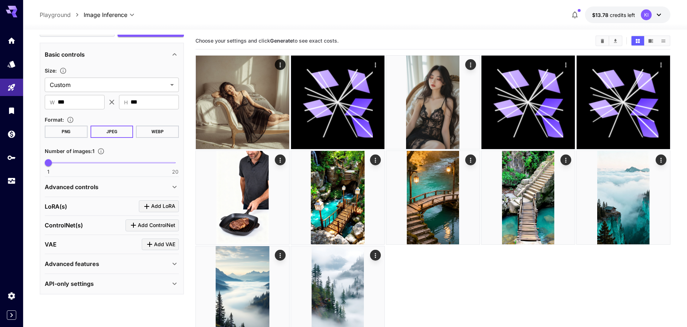 The height and width of the screenshot is (327, 687). I want to click on nav: breadcrumb, so click(62, 15).